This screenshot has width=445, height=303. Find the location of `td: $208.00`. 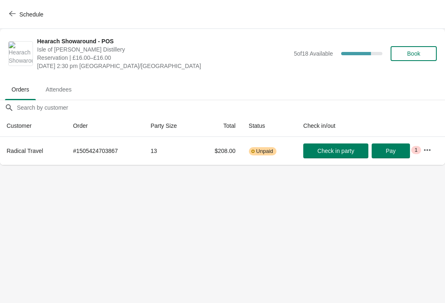

td: $208.00 is located at coordinates (219, 151).